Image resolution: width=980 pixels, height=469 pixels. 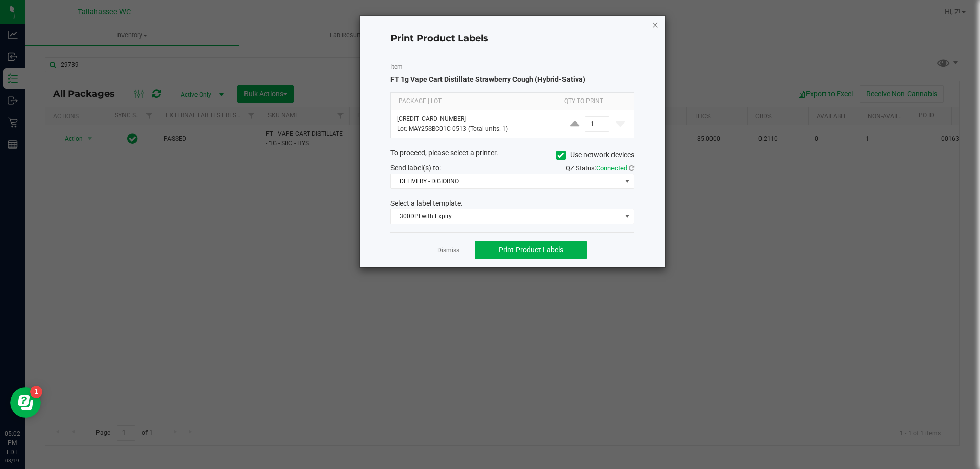 I want to click on div: To proceed, please select a printer., so click(x=512, y=155).